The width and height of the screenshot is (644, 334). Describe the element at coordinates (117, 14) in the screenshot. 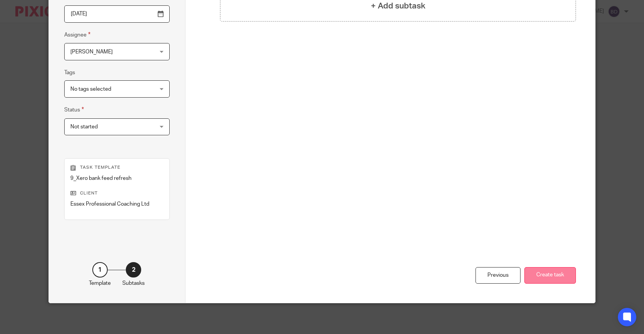

I see `input: Pick a date` at that location.